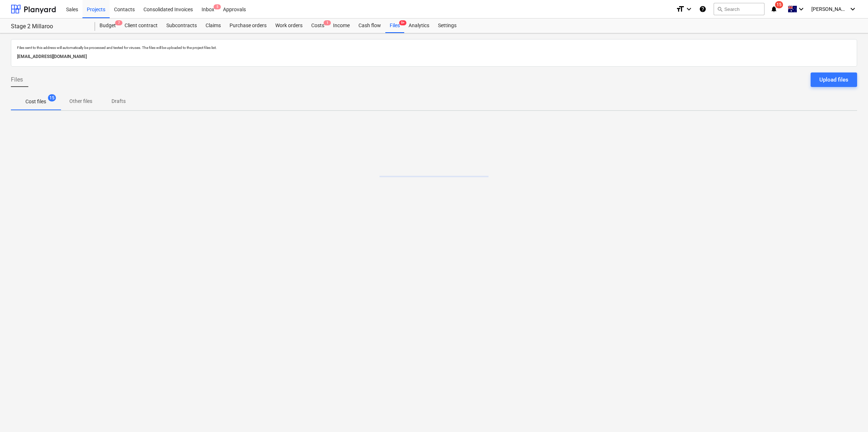 The width and height of the screenshot is (868, 432). Describe the element at coordinates (248, 25) in the screenshot. I see `a: Purchase orders` at that location.